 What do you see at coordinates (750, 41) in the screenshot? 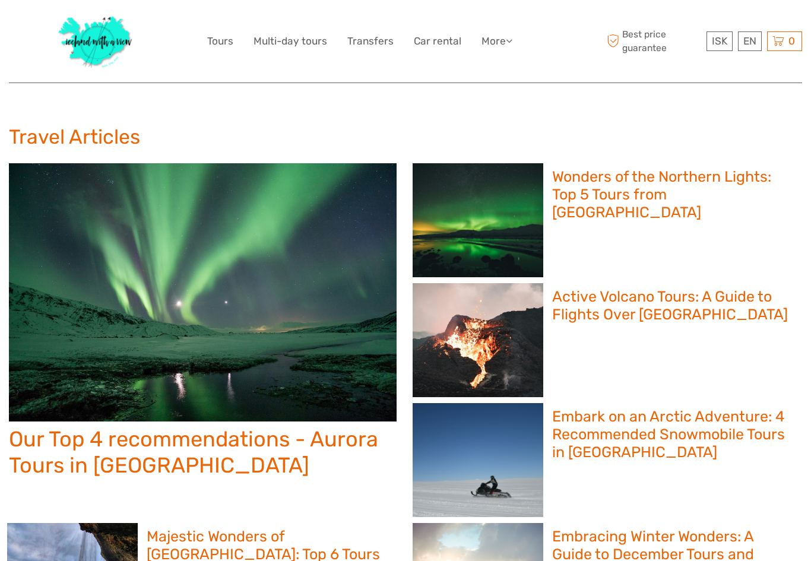
I see `div: EN` at bounding box center [750, 41].